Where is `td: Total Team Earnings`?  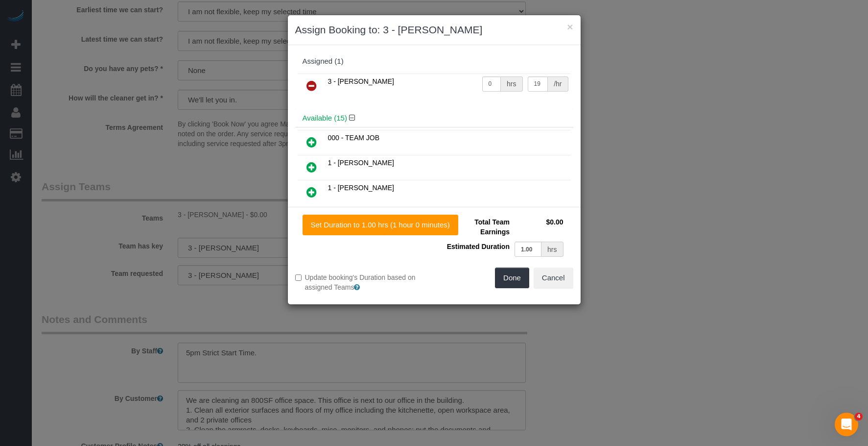
td: Total Team Earnings is located at coordinates (477, 227).